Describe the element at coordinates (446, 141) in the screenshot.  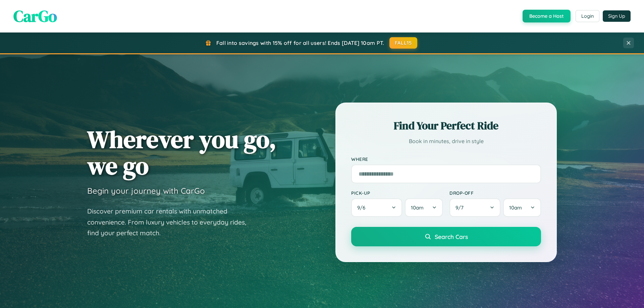
I see `p: Book in minutes, drive in style` at that location.